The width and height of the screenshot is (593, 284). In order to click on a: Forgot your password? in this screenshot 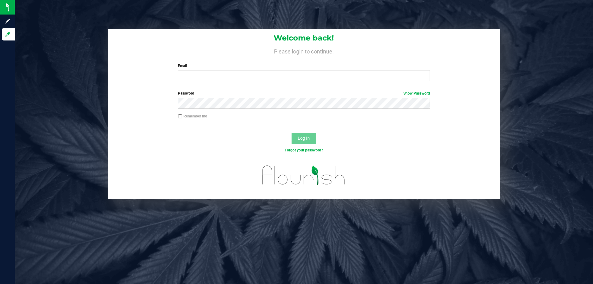, I will do `click(304, 150)`.